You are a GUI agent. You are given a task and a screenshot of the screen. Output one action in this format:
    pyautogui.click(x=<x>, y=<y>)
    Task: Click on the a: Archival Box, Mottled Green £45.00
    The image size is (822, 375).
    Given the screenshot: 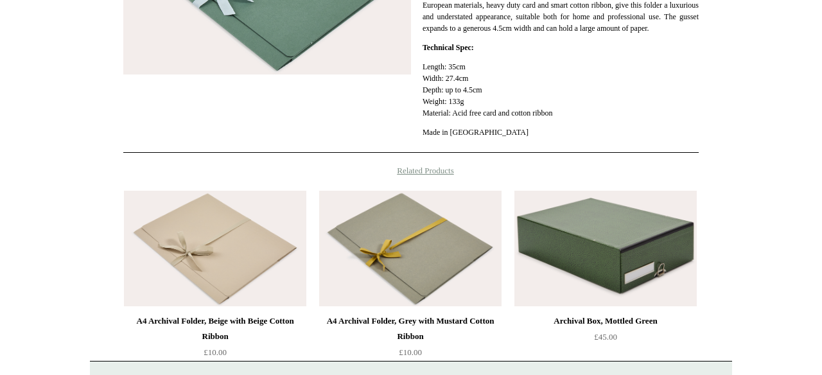 What is the action you would take?
    pyautogui.click(x=606, y=340)
    